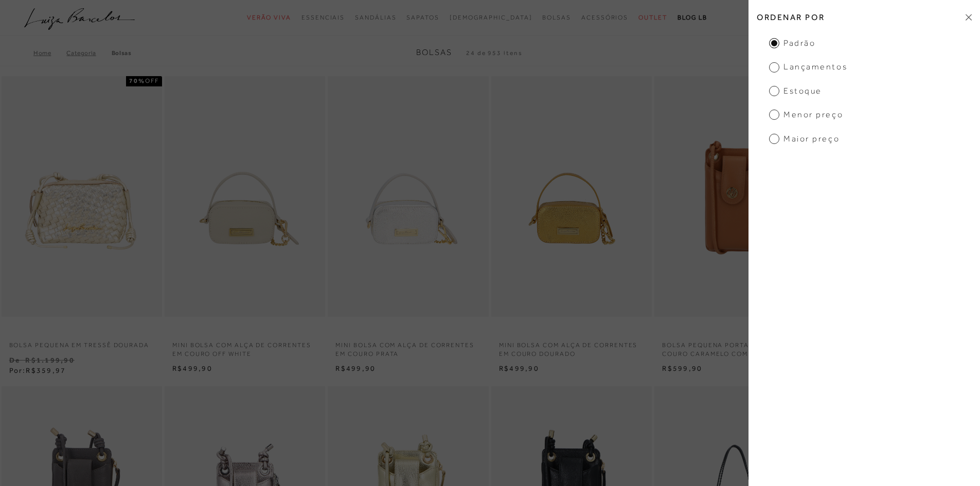 This screenshot has height=486, width=980. I want to click on span: Acessórios, so click(605, 17).